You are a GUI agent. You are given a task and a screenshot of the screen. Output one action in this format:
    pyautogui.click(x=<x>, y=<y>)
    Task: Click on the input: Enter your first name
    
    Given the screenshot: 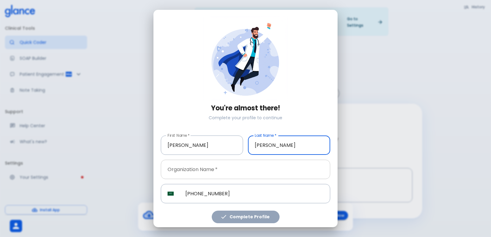 What is the action you would take?
    pyautogui.click(x=202, y=145)
    